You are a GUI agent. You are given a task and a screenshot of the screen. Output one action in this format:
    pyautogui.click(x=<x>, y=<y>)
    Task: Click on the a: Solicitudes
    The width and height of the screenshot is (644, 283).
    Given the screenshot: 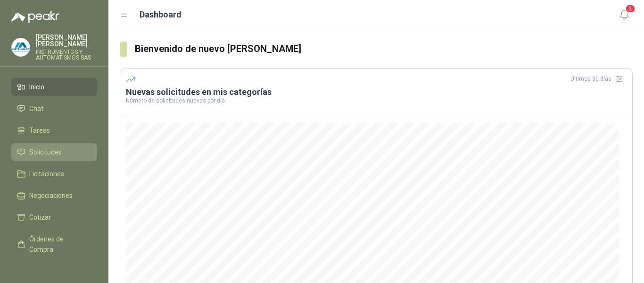 What is the action you would take?
    pyautogui.click(x=54, y=152)
    